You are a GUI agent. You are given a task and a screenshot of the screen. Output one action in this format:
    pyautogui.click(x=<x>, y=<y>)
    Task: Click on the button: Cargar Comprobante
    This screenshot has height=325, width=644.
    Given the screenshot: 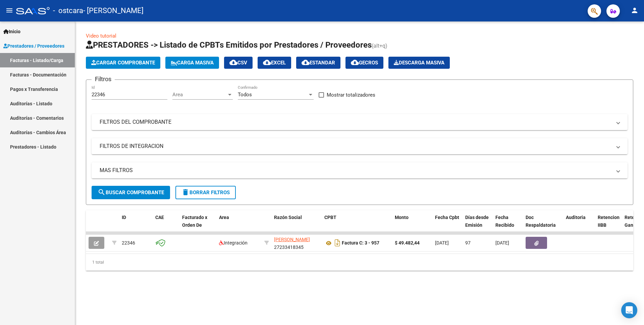 What is the action you would take?
    pyautogui.click(x=123, y=63)
    